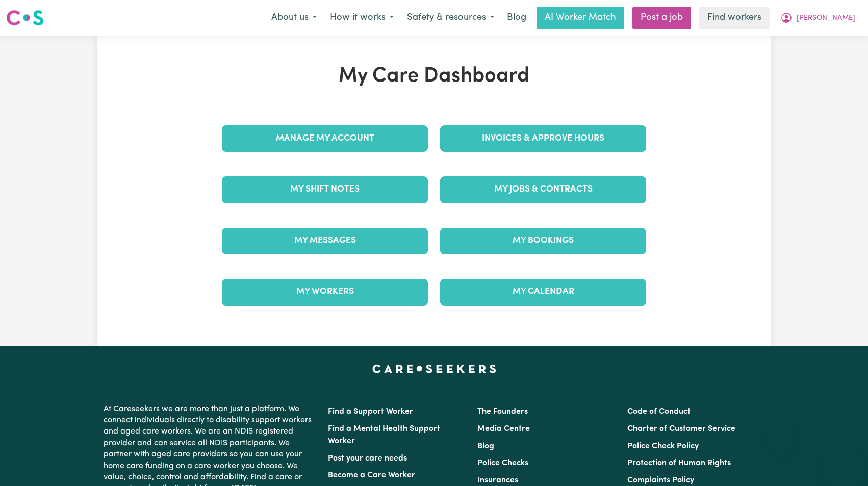 This screenshot has height=486, width=868. What do you see at coordinates (503, 463) in the screenshot?
I see `a: Police Checks` at bounding box center [503, 463].